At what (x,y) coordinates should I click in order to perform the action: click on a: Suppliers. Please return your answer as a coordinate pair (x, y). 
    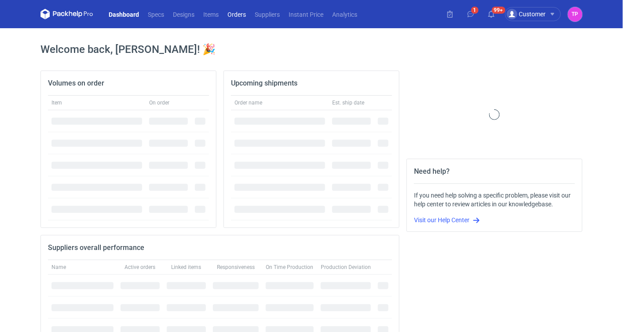
    Looking at the image, I should click on (267, 14).